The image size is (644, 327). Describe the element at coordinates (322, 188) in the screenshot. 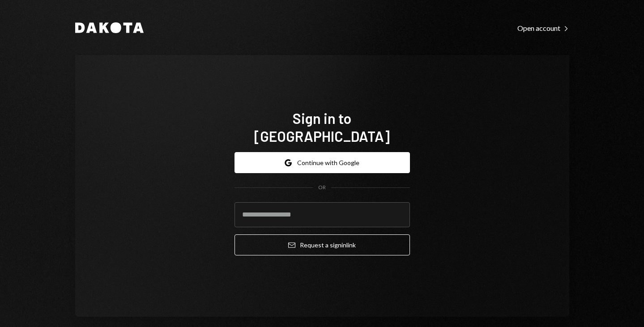

I see `div: OR` at that location.